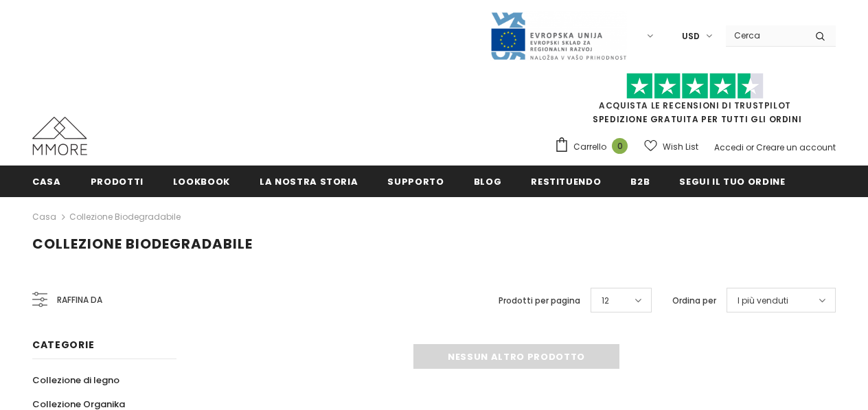  I want to click on a: Wish List, so click(671, 147).